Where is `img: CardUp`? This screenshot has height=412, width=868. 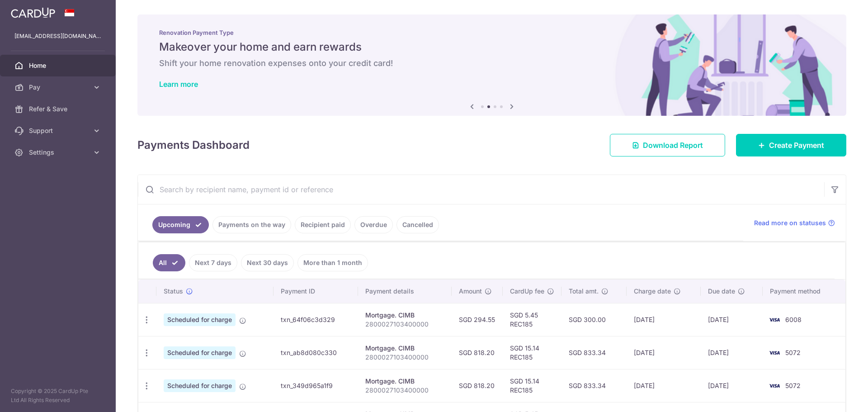
img: CardUp is located at coordinates (33, 13).